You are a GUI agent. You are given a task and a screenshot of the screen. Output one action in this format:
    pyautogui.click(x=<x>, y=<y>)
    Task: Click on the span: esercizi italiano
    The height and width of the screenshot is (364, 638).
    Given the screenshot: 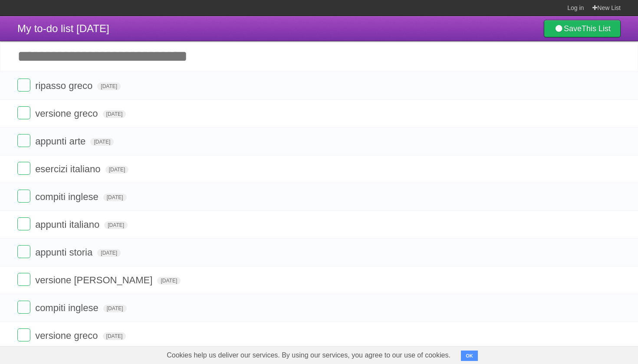 What is the action you would take?
    pyautogui.click(x=68, y=169)
    